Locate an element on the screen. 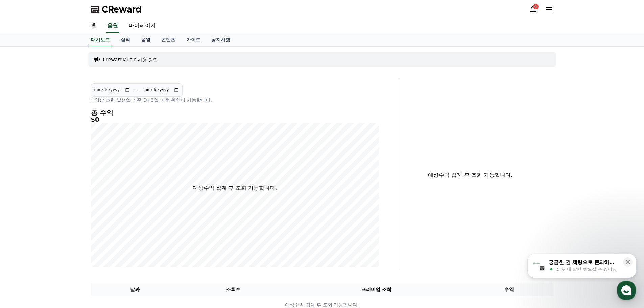  a: 대화 is located at coordinates (66, 223).